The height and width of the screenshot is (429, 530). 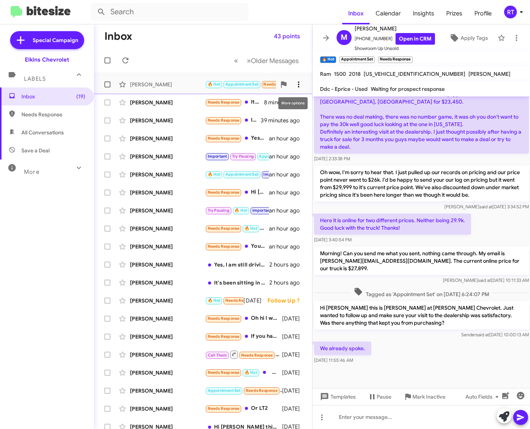 I want to click on a: Special Campaign, so click(x=47, y=40).